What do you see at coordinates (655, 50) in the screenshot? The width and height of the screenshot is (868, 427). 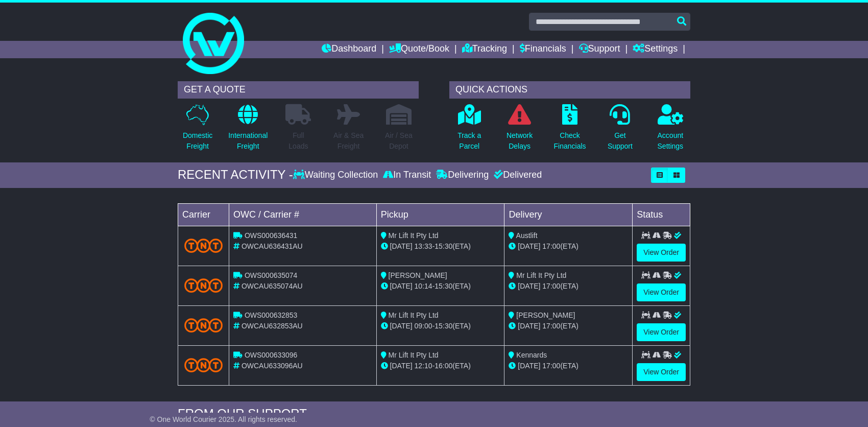 I see `a: Settings` at bounding box center [655, 50].